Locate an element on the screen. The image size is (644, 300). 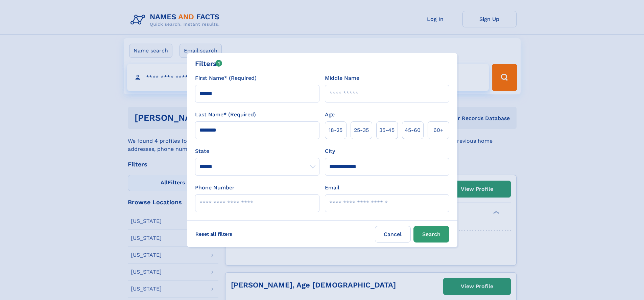
label: Email is located at coordinates (332, 188).